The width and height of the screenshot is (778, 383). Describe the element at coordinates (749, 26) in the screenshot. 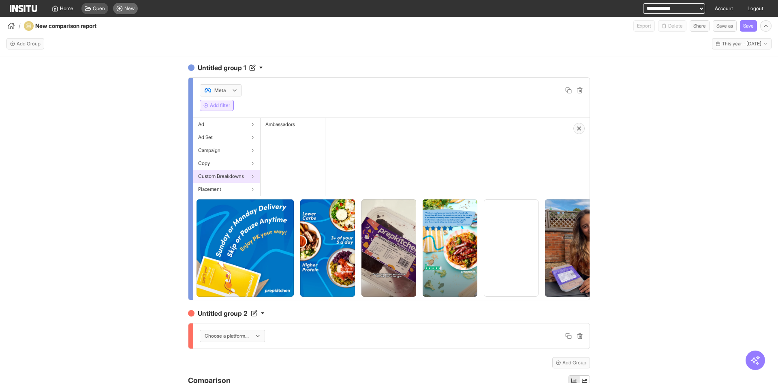

I see `button: Save` at that location.